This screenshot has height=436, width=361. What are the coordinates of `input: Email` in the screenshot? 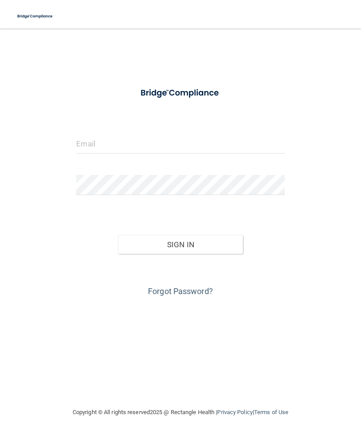 It's located at (180, 143).